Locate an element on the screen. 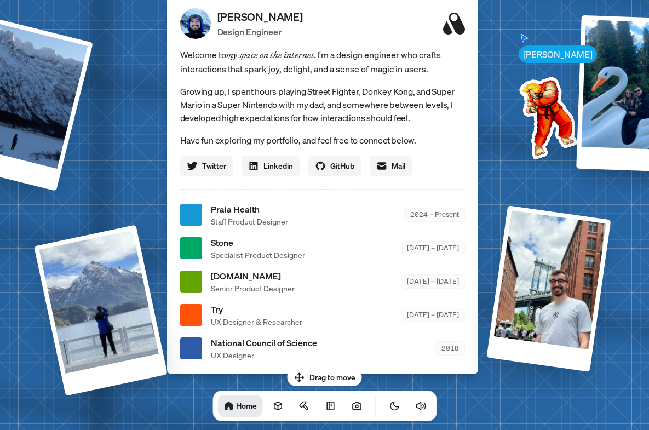  span: Senior Product Designer is located at coordinates (252, 288).